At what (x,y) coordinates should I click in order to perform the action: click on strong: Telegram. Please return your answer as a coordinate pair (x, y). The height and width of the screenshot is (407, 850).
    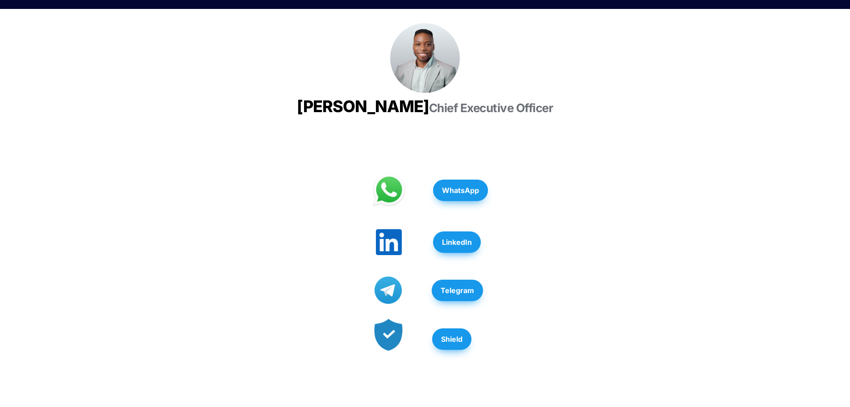
    Looking at the image, I should click on (457, 290).